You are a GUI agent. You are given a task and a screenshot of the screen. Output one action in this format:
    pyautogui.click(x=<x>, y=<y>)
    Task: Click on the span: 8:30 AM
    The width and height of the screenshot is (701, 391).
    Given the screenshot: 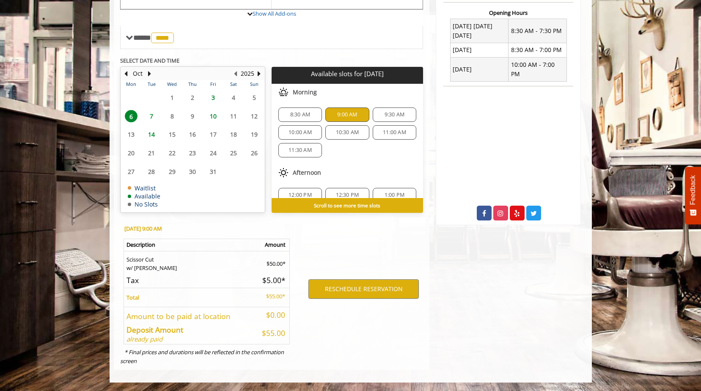 What is the action you would take?
    pyautogui.click(x=300, y=115)
    